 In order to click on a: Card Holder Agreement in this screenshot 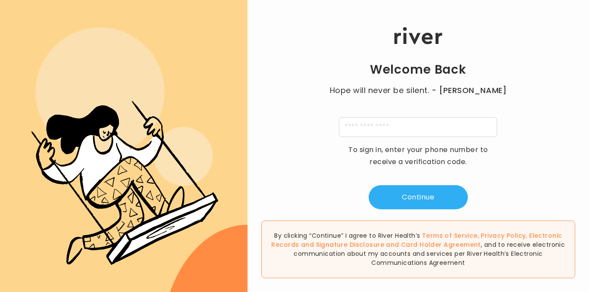, I will do `click(441, 245)`.